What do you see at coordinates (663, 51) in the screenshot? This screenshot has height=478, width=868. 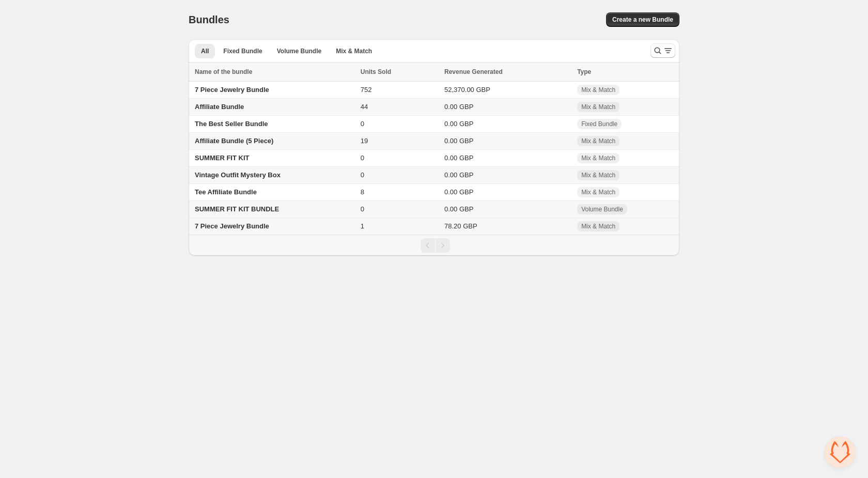 I see `button: Search and filter results` at bounding box center [663, 51].